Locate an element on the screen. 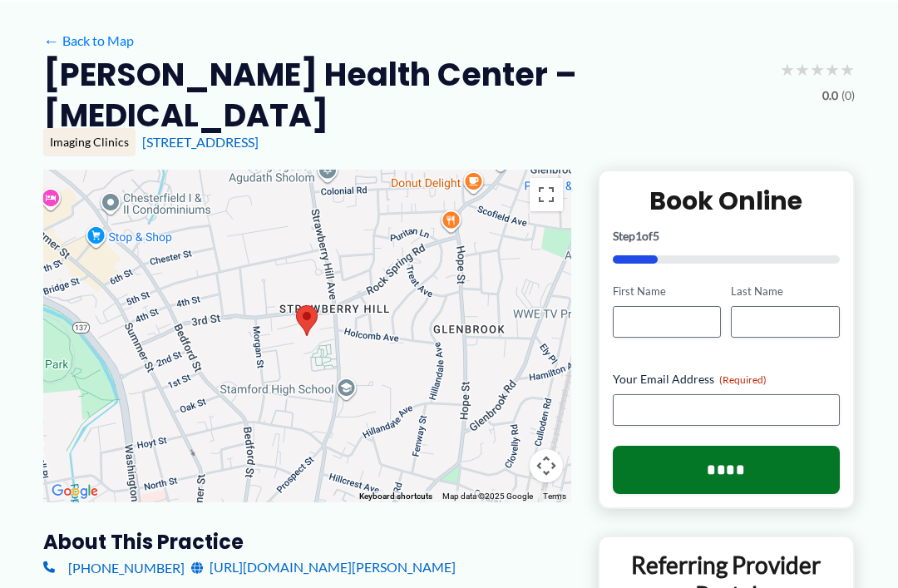  span: Map data ©2025 Google is located at coordinates (488, 495).